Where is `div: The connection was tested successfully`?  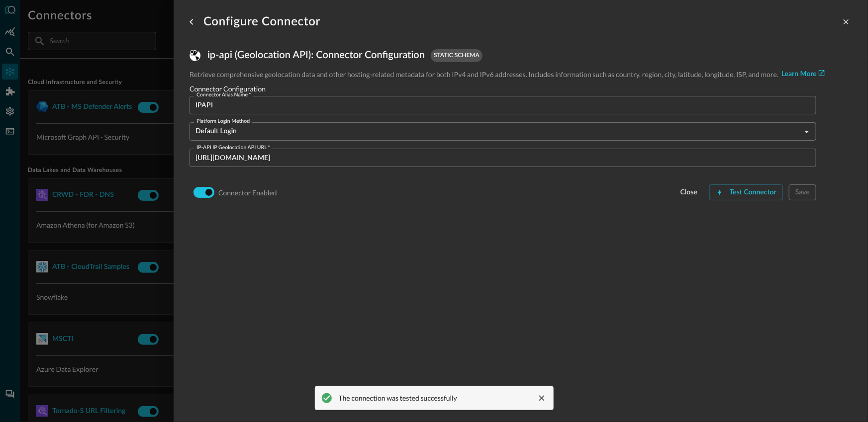 div: The connection was tested successfully is located at coordinates (398, 398).